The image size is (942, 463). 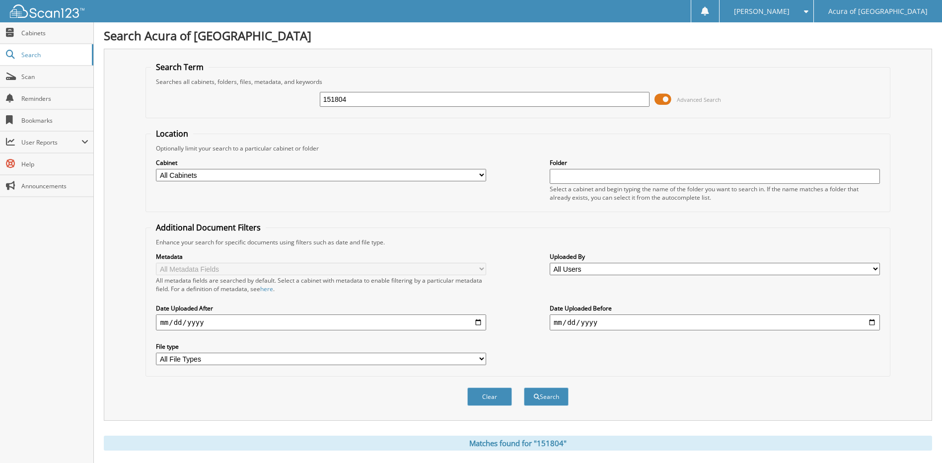 I want to click on div: Enhance your search for specific documents using filters such as date and file type., so click(x=517, y=242).